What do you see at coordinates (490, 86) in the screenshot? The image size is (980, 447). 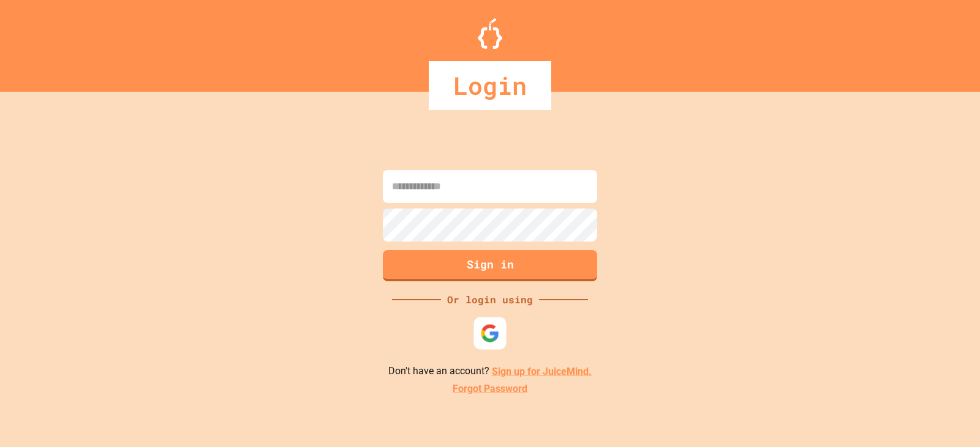 I see `div: Login` at bounding box center [490, 86].